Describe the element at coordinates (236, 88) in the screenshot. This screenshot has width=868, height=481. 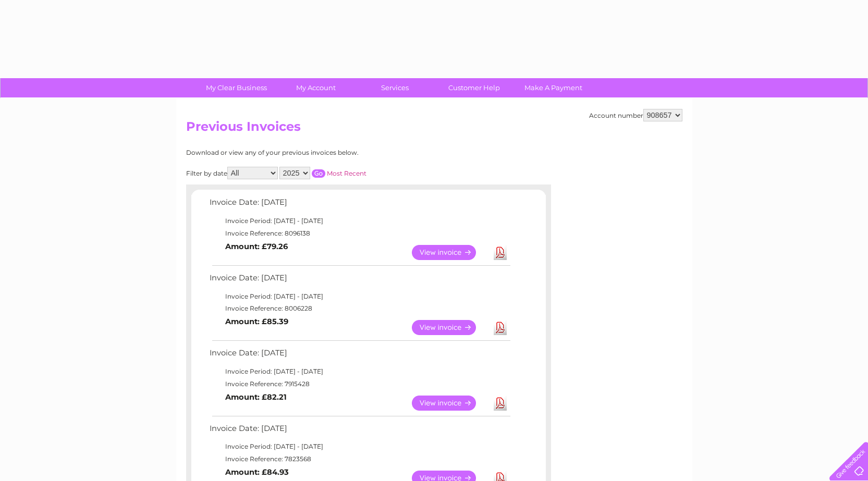
I see `a: My Clear Business` at that location.